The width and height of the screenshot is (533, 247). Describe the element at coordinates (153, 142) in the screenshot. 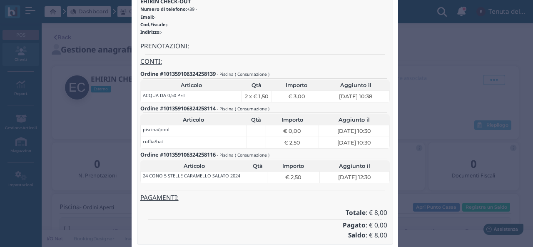

I see `h6: cuffia/hat` at that location.